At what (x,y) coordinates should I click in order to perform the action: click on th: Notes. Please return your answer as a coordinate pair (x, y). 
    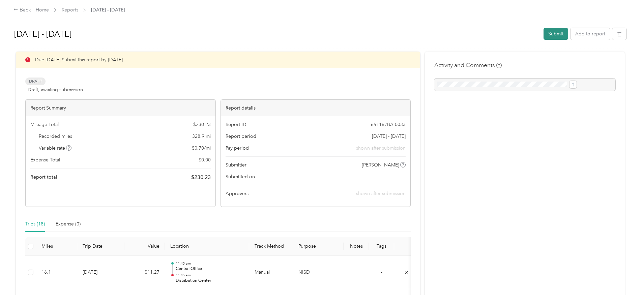
    Looking at the image, I should click on (356, 246).